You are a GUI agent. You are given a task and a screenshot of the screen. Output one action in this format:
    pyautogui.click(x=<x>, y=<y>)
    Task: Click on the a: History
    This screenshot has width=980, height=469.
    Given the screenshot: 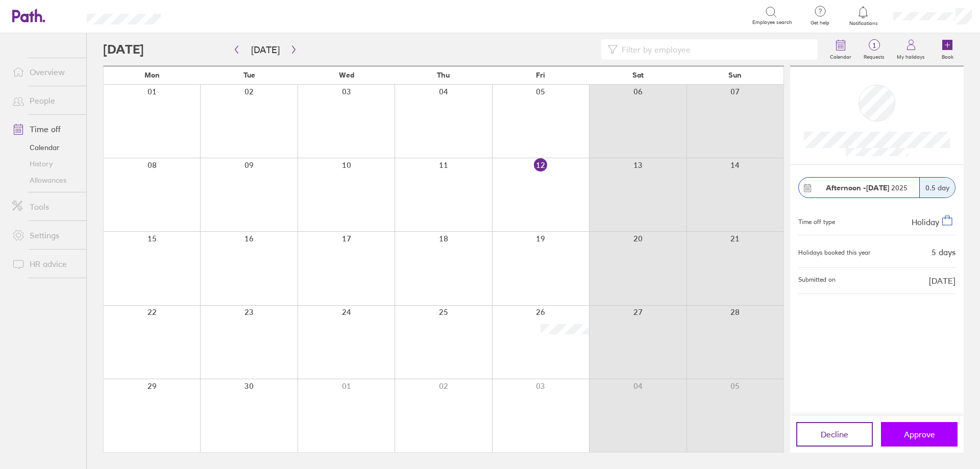 What is the action you would take?
    pyautogui.click(x=45, y=164)
    